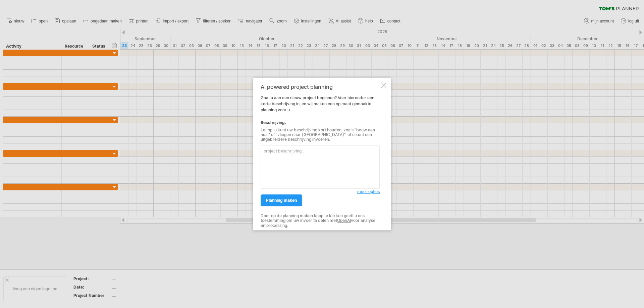  I want to click on span: meer opties, so click(368, 191).